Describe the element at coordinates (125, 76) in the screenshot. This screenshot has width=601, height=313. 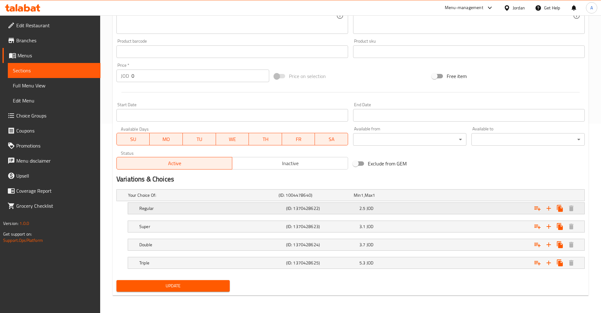
I see `p: JOD` at that location.